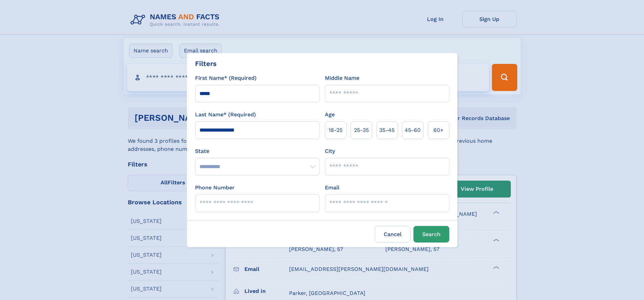 Image resolution: width=644 pixels, height=300 pixels. What do you see at coordinates (387, 130) in the screenshot?
I see `span: 35‑45` at bounding box center [387, 130].